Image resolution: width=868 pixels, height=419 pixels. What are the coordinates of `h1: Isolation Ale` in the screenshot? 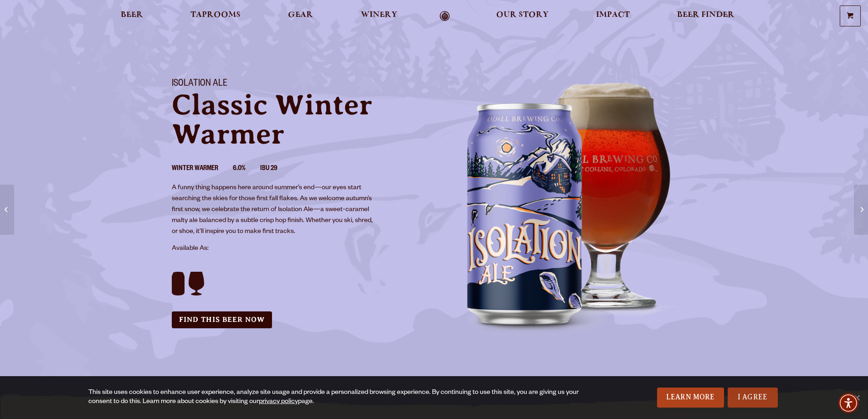 It's located at (298, 85).